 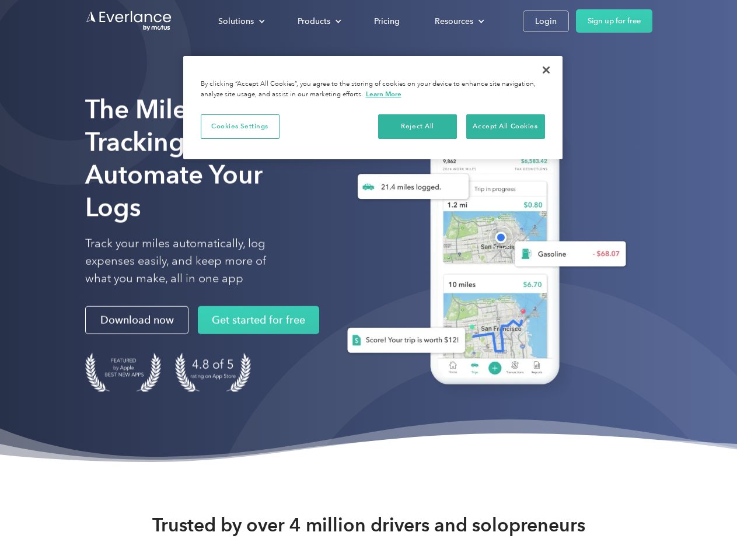 What do you see at coordinates (373, 108) in the screenshot?
I see `div: Cookie banner` at bounding box center [373, 108].